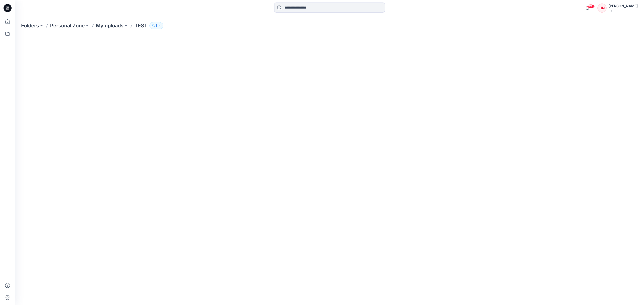 The height and width of the screenshot is (305, 644). What do you see at coordinates (30, 26) in the screenshot?
I see `p: Folders` at bounding box center [30, 26].